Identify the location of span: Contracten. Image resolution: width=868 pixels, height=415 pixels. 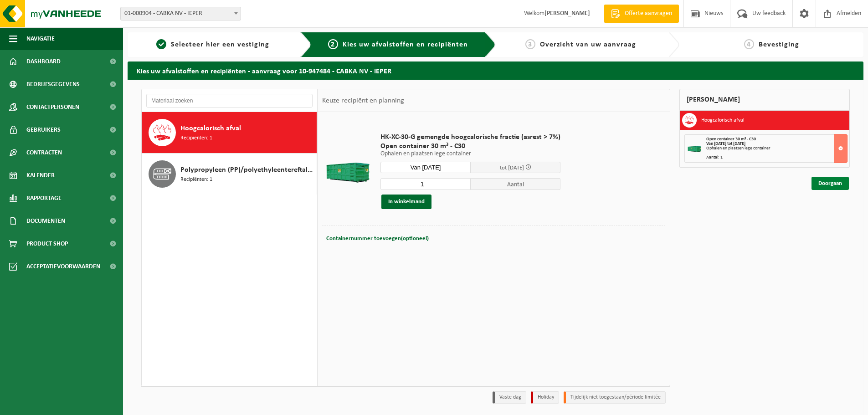
(44, 152).